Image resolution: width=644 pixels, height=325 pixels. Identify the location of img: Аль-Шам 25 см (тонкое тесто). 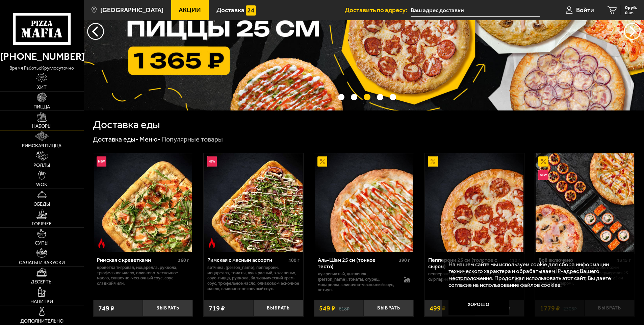
(364, 203).